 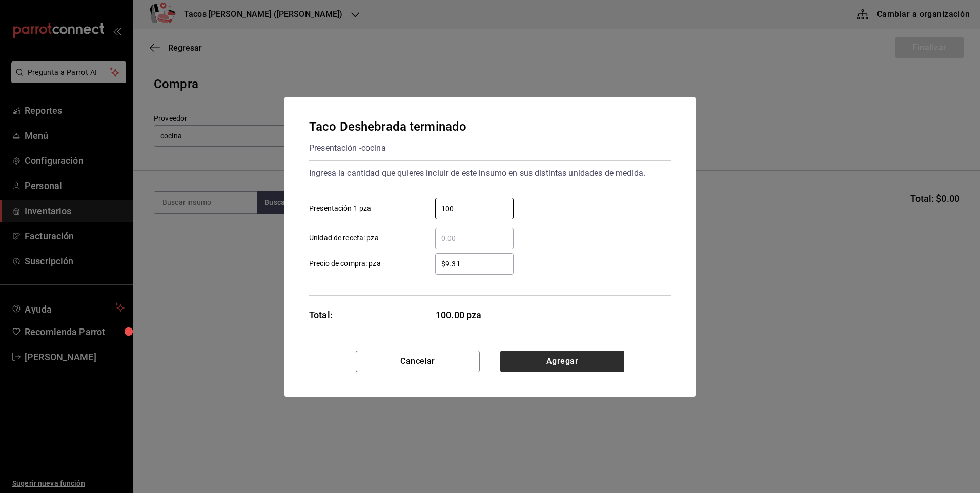 I want to click on span: 100.00 pza, so click(x=475, y=314).